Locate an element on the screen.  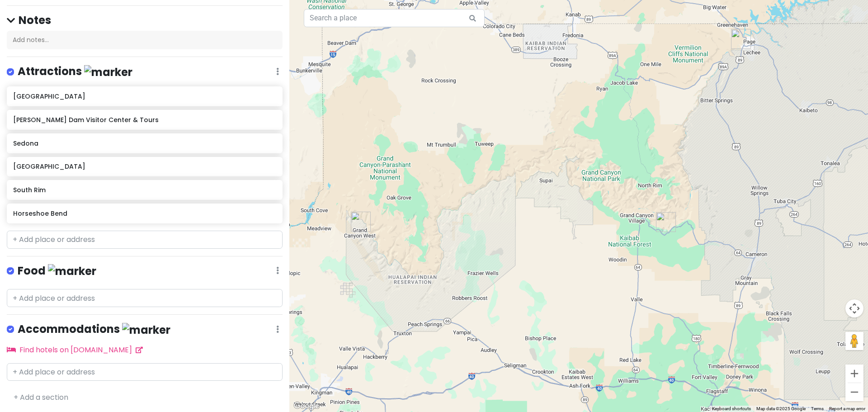
h4: Accommodations is located at coordinates (94, 329).